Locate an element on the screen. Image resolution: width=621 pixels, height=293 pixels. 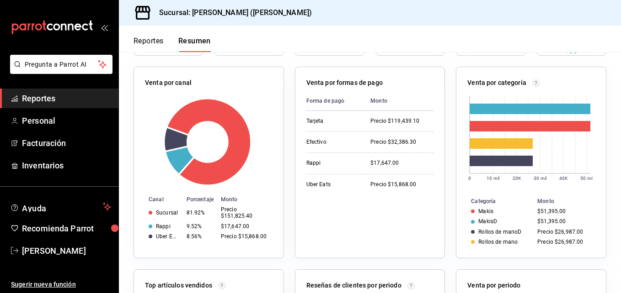
a: Pregunta a Parrot AI is located at coordinates (59, 71).